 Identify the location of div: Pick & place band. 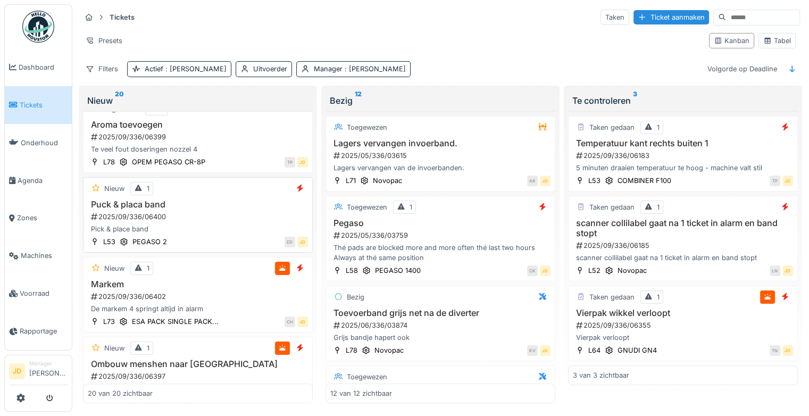
(198, 229).